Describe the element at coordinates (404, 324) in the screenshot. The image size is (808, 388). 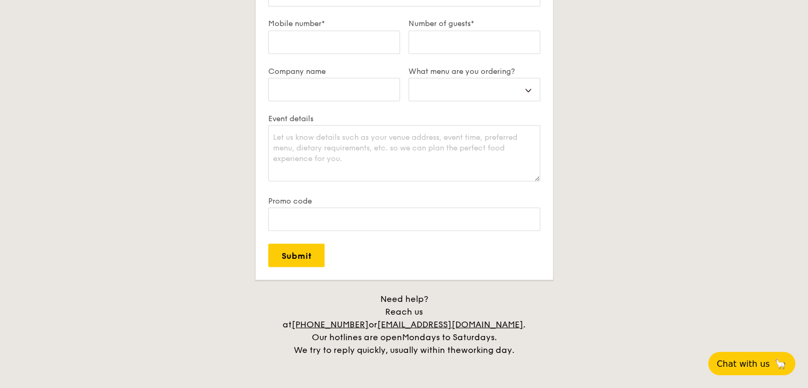
I see `div: Need help? Reach us at or . Our hotlines are open We try to reply quickly, usually within the` at that location.